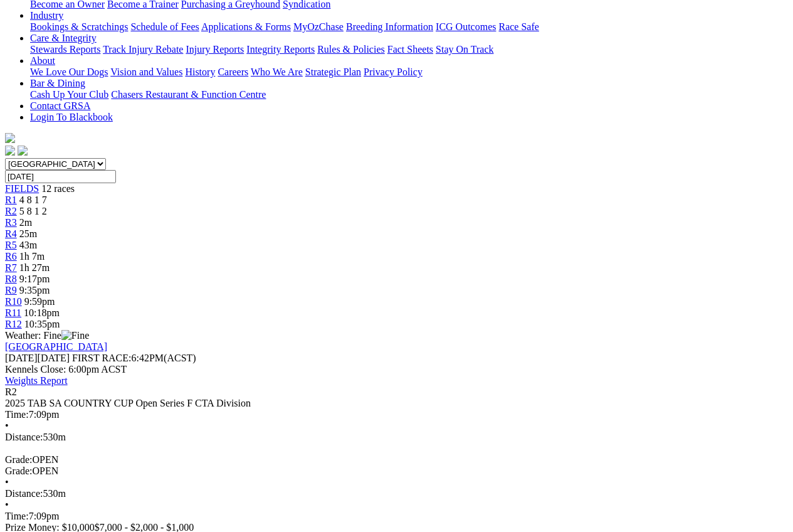  I want to click on span: R7, so click(10, 267).